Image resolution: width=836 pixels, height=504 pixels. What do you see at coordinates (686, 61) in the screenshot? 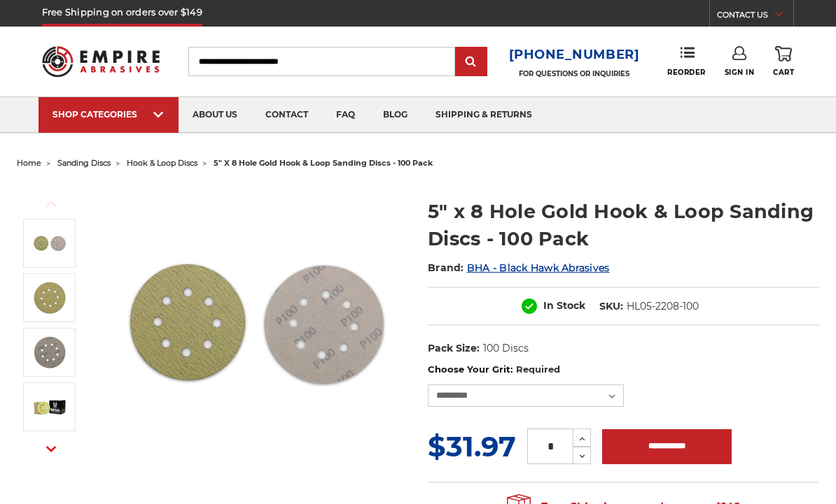
I see `a: Reorder` at bounding box center [686, 61].